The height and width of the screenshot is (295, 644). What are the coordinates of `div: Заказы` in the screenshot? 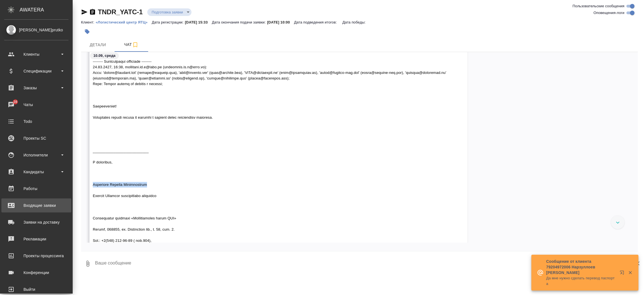 It's located at (36, 88).